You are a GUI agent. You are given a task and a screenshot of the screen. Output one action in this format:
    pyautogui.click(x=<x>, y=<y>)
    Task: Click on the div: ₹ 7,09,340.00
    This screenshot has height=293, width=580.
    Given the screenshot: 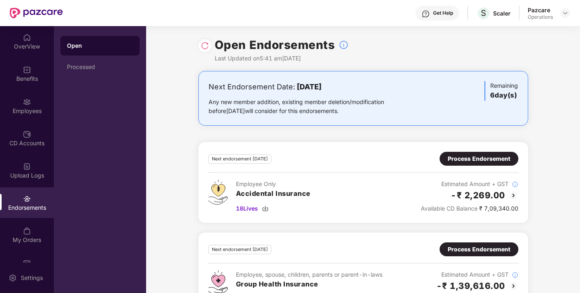 What is the action you would take?
    pyautogui.click(x=469, y=209)
    